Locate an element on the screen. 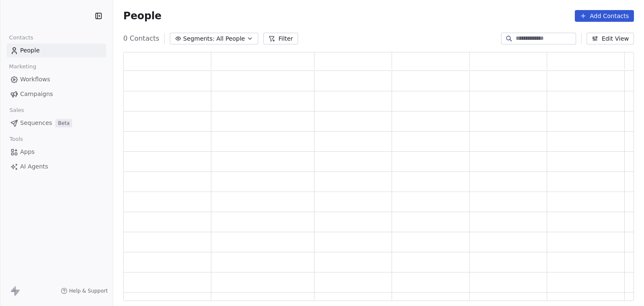 This screenshot has height=306, width=644. a: Campaigns is located at coordinates (56, 94).